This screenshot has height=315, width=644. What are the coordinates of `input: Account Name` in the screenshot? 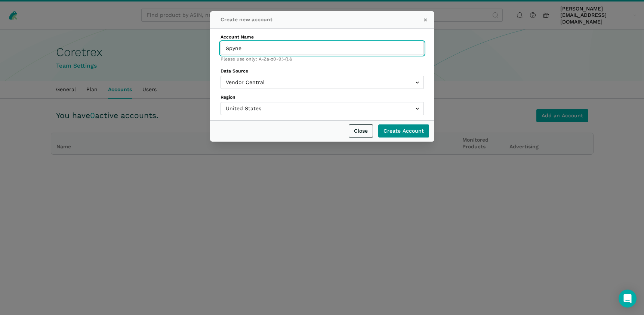 It's located at (322, 48).